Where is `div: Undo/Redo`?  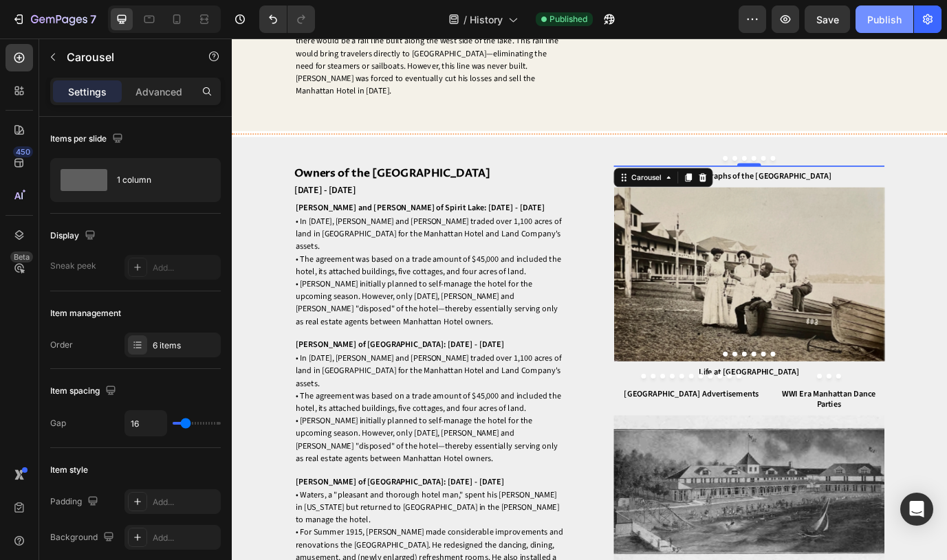 div: Undo/Redo is located at coordinates (287, 20).